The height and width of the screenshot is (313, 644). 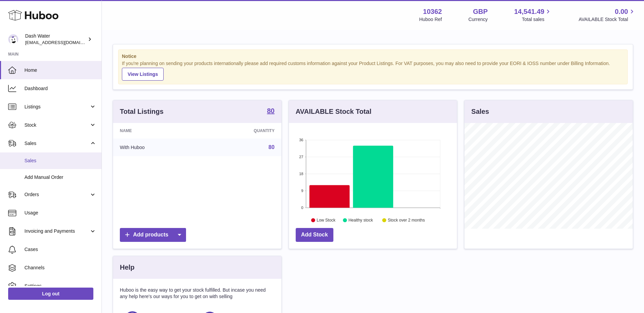 I want to click on text: Healthy stock, so click(x=361, y=220).